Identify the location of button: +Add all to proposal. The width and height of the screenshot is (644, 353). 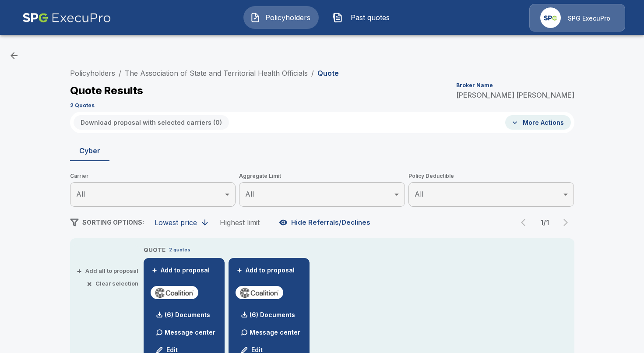
(108, 270).